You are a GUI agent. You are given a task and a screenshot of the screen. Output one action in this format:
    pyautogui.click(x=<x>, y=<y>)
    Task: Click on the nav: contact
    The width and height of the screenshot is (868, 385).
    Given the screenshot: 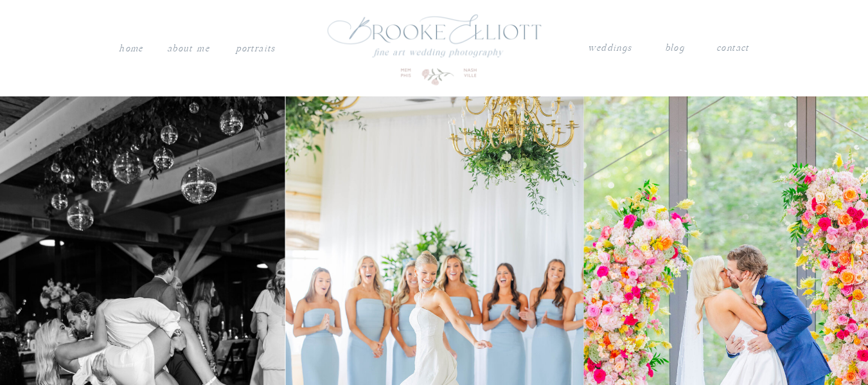 What is the action you would take?
    pyautogui.click(x=733, y=46)
    